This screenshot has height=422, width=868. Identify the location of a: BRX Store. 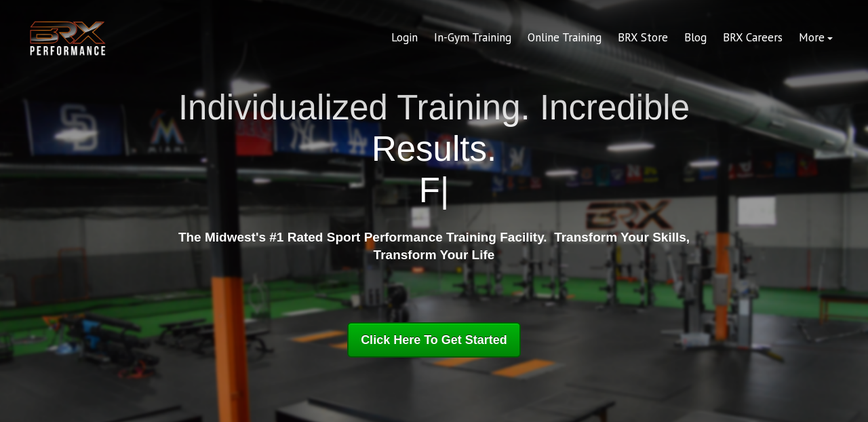
(643, 38).